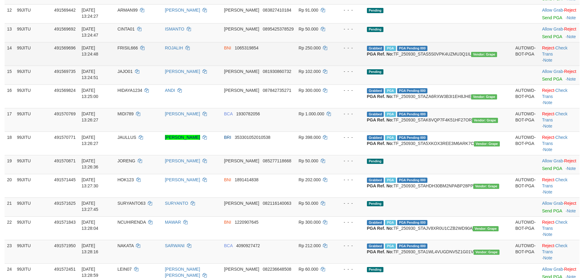 This screenshot has height=278, width=582. What do you see at coordinates (9, 120) in the screenshot?
I see `td: 17` at bounding box center [9, 120].